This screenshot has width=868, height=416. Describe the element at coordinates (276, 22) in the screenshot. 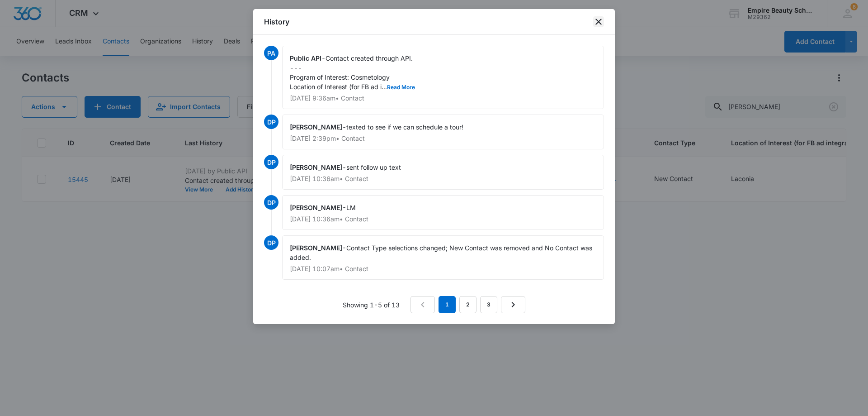

I see `h1: History` at that location.